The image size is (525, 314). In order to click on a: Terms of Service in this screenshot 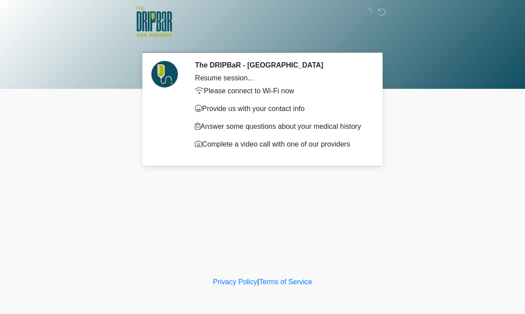, I will do `click(285, 282)`.